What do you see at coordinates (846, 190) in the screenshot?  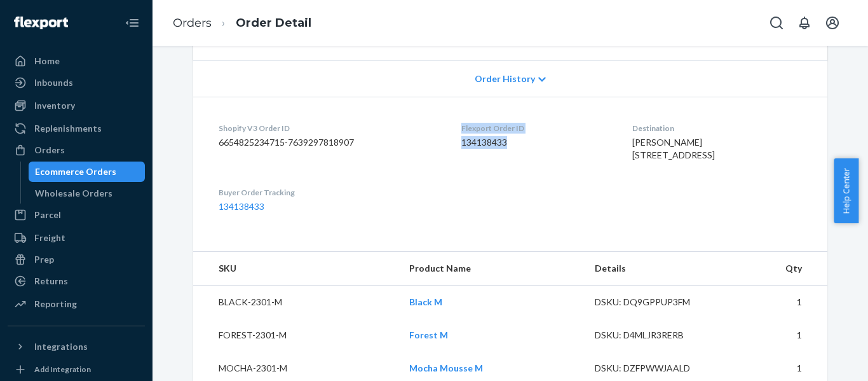 I see `button: Help Center` at bounding box center [846, 190].